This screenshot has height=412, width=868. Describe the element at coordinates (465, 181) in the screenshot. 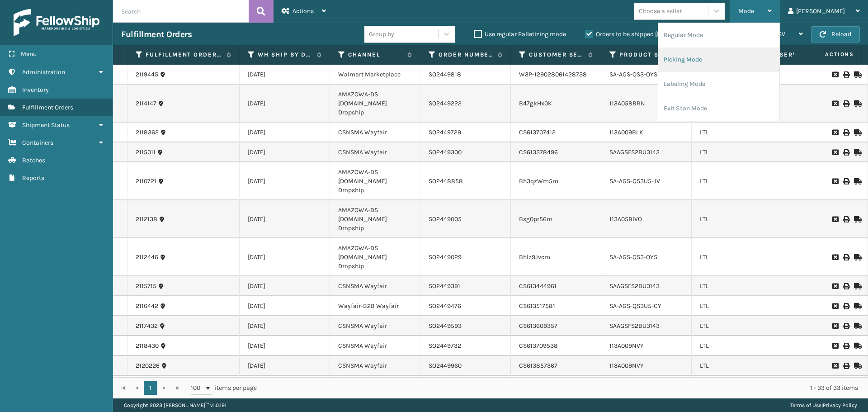

I see `td: SO2448858` at that location.